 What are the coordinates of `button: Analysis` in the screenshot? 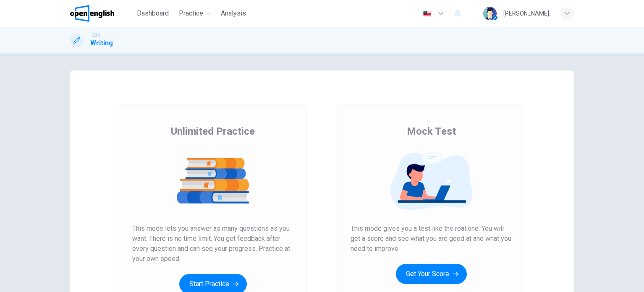 It's located at (233, 13).